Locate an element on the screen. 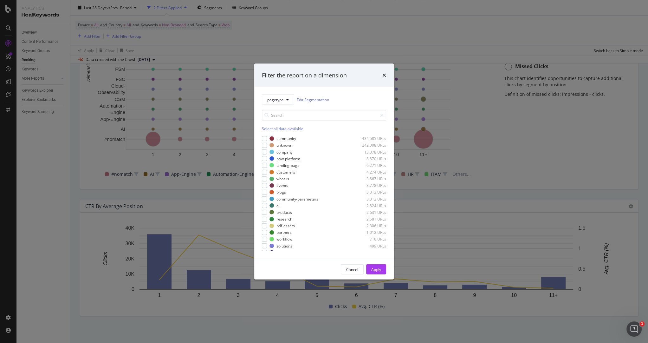  div: 3,867 URLs is located at coordinates (371, 179).